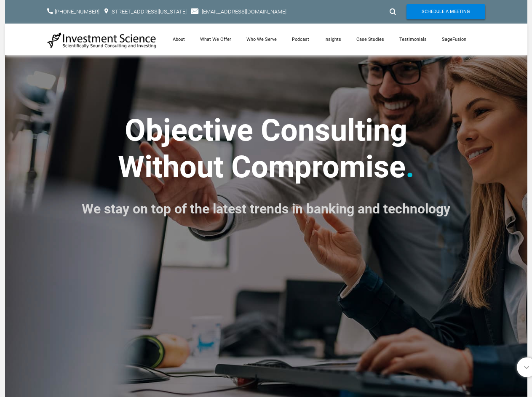 This screenshot has height=397, width=532. Describe the element at coordinates (413, 39) in the screenshot. I see `a: Testimonials` at that location.